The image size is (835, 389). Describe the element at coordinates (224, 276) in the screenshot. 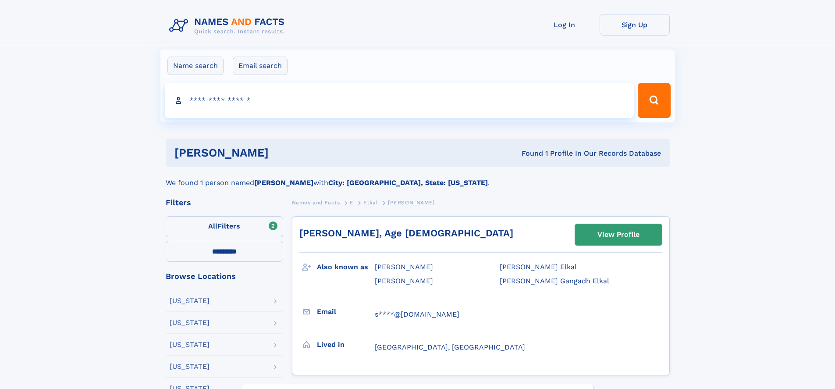

I see `div: Browse Locations` at that location.